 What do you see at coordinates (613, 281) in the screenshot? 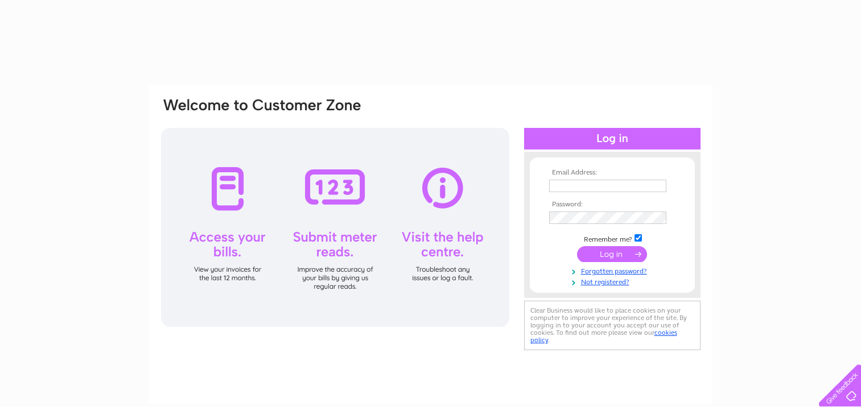
I see `a: Not registered?` at bounding box center [613, 281].